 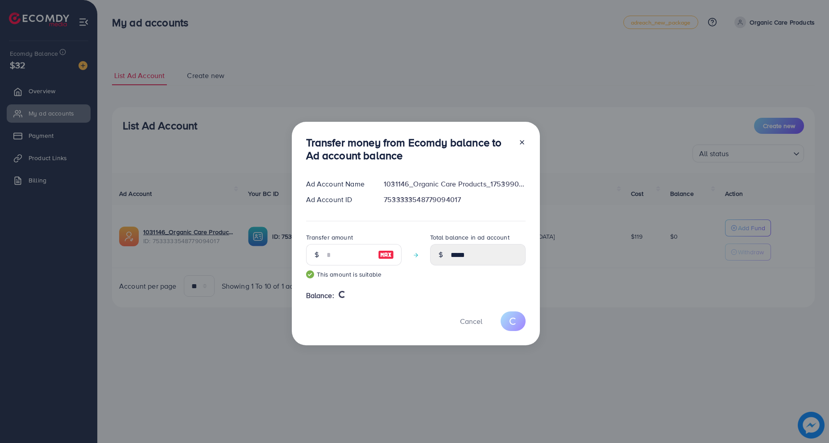 I want to click on label: Total balance in ad account, so click(x=470, y=237).